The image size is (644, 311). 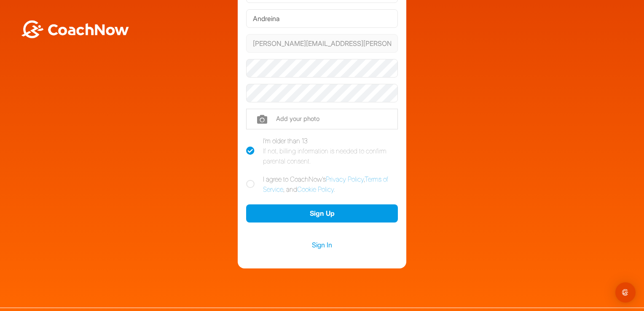 What do you see at coordinates (625, 292) in the screenshot?
I see `div: Open Intercom Messenger` at bounding box center [625, 292].